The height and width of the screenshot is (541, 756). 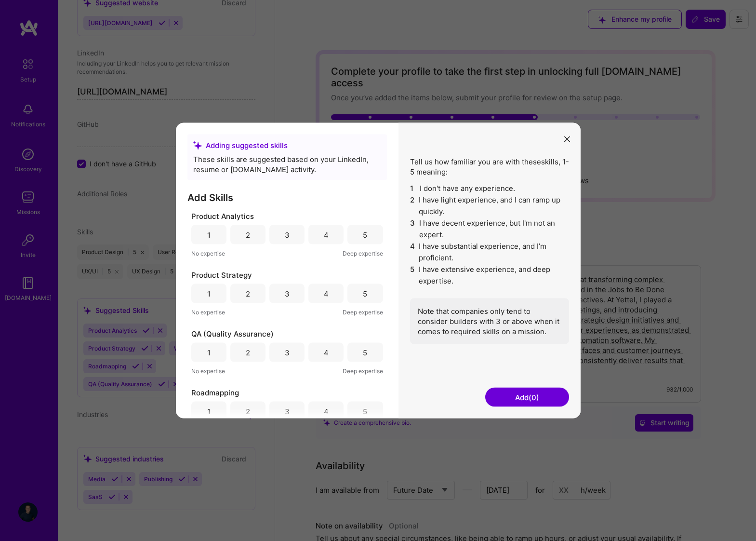 I want to click on div: Adding suggested skills, so click(x=287, y=145).